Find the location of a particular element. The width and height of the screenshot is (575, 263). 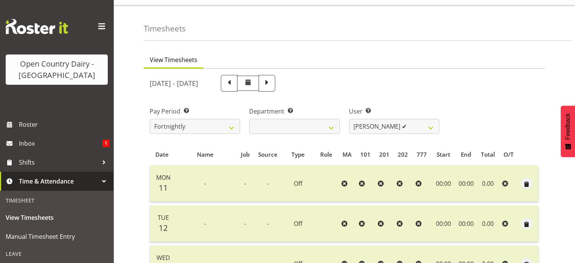

div: Leave is located at coordinates (57, 253).